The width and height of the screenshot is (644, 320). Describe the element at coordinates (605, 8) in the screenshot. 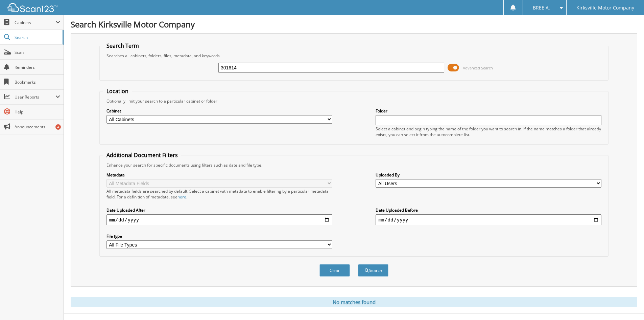

I see `span: Kirksville Motor Company` at that location.